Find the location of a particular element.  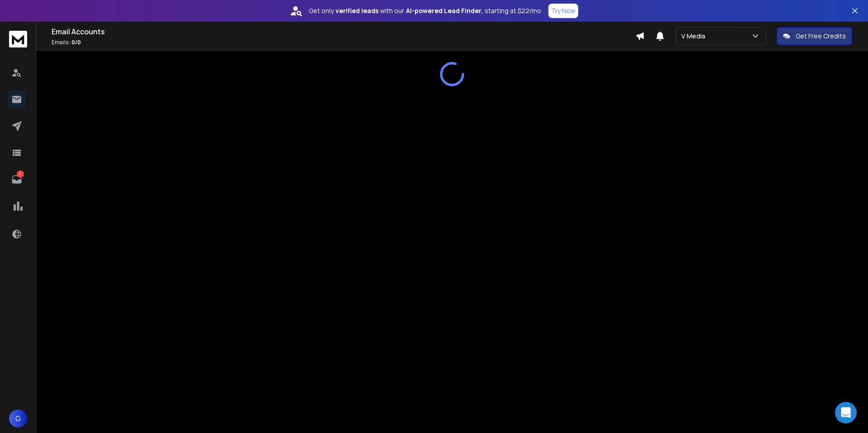

strong: verified leads is located at coordinates (356, 11).